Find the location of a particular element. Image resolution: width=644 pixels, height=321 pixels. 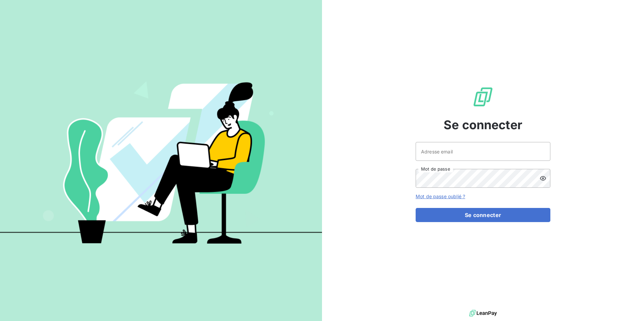

button: Se connecter is located at coordinates (483, 215).